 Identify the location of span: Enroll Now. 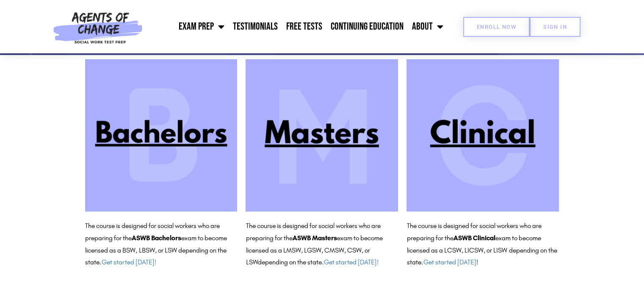
(496, 27).